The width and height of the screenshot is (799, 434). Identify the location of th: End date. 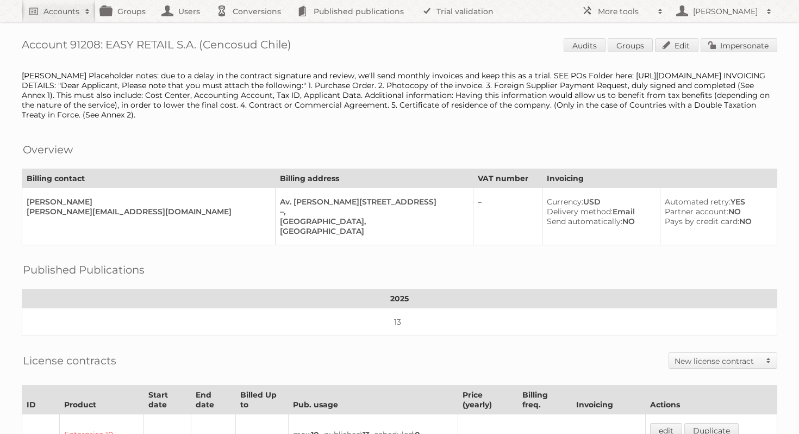
(214, 400).